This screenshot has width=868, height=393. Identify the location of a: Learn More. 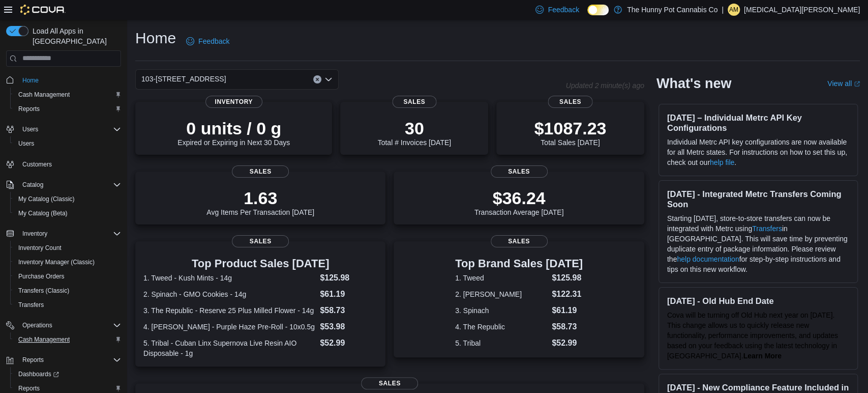
(762, 355).